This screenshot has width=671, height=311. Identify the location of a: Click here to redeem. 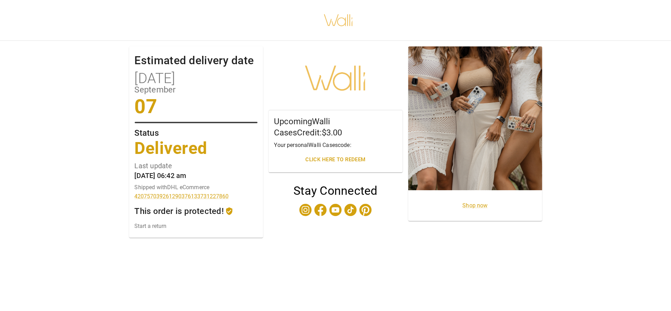
(336, 159).